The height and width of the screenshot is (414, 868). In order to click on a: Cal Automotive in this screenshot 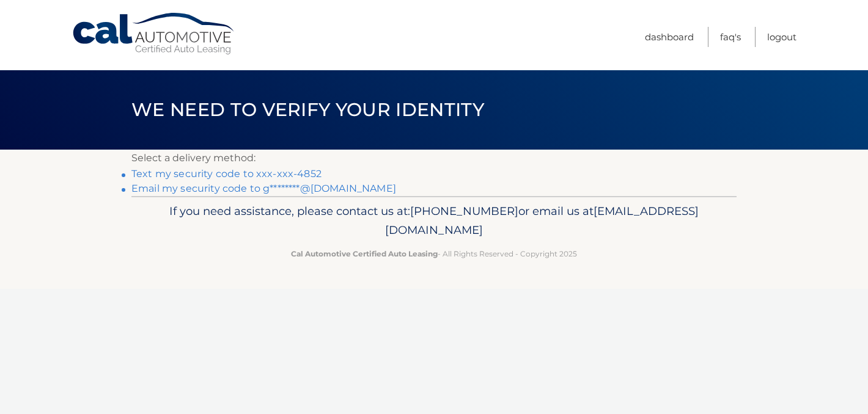, I will do `click(154, 34)`.